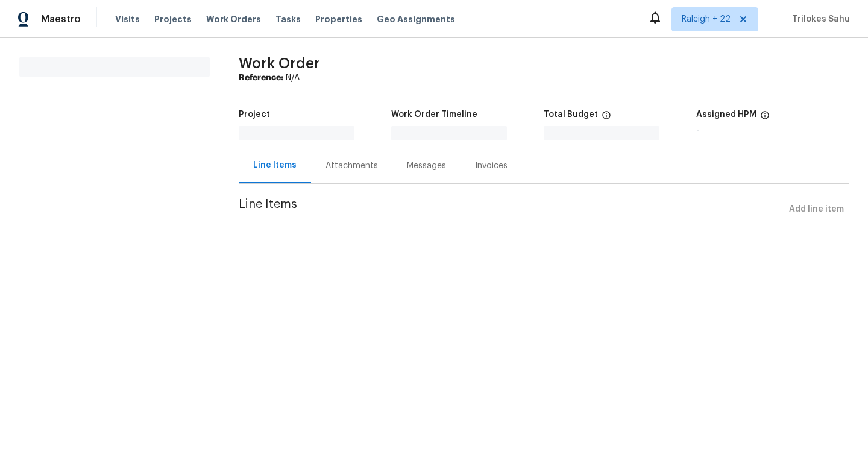  Describe the element at coordinates (571, 115) in the screenshot. I see `h5: Total Budget` at that location.